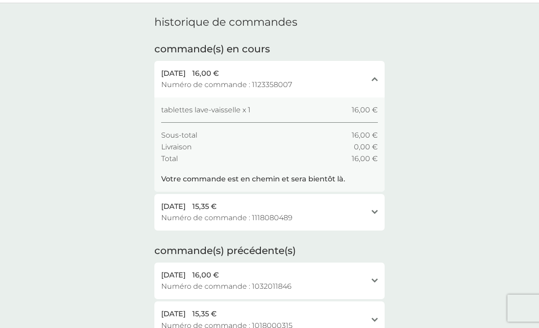 The height and width of the screenshot is (328, 539). I want to click on span: Numéro de commande : 1123358007, so click(227, 85).